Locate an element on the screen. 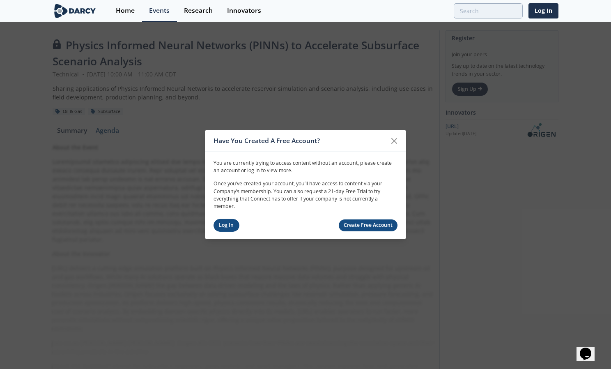 The width and height of the screenshot is (611, 369). input: Advanced Search is located at coordinates (488, 11).